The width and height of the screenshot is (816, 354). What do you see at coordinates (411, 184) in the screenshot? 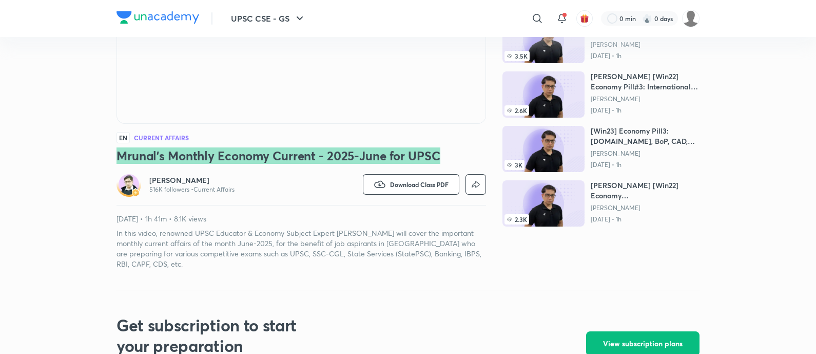
I see `button: Download Class PDF` at bounding box center [411, 184].